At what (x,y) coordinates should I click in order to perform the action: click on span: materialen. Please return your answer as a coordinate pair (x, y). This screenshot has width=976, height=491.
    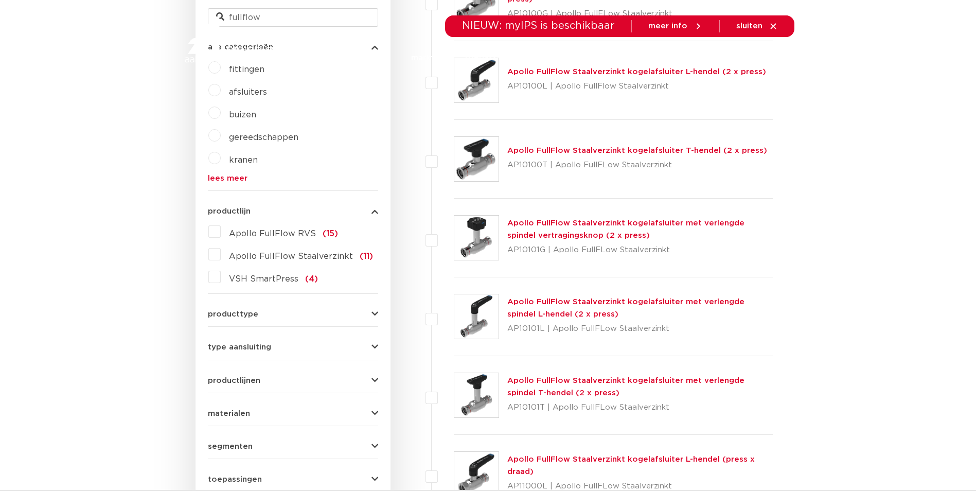
    Looking at the image, I should click on (229, 413).